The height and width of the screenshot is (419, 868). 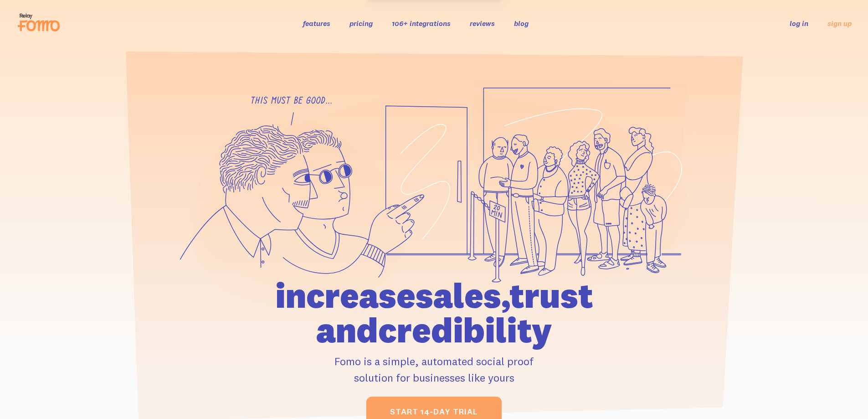 What do you see at coordinates (361, 23) in the screenshot?
I see `a: pricing` at bounding box center [361, 23].